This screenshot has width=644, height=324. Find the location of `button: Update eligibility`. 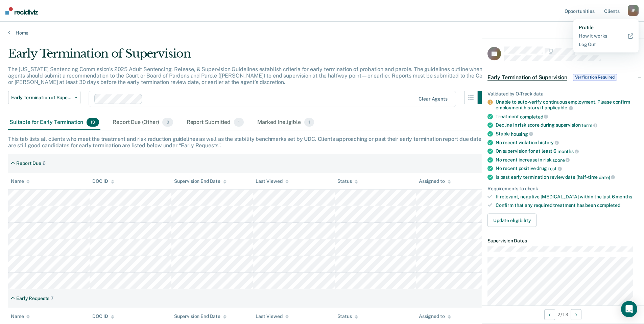

button: Update eligibility is located at coordinates (512, 220).